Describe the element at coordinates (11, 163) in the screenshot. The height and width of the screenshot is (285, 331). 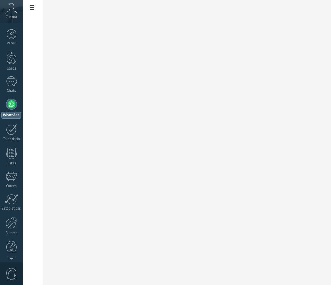
I see `div: Listas` at that location.